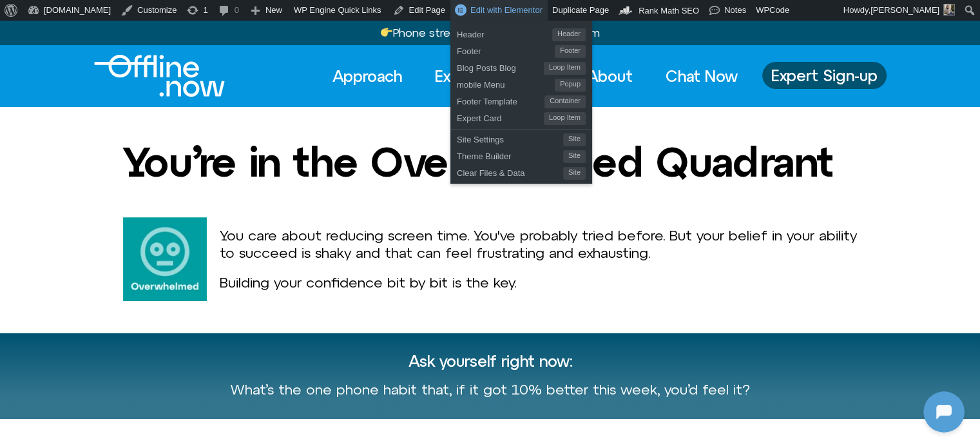  Describe the element at coordinates (702, 76) in the screenshot. I see `a: Chat Now` at that location.